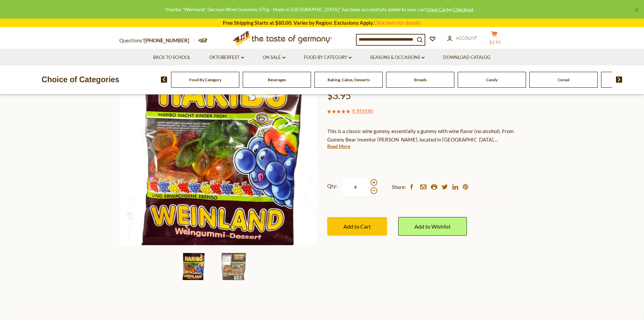 This screenshot has width=644, height=320. I want to click on span: Baking, Cakes, Desserts, so click(348, 79).